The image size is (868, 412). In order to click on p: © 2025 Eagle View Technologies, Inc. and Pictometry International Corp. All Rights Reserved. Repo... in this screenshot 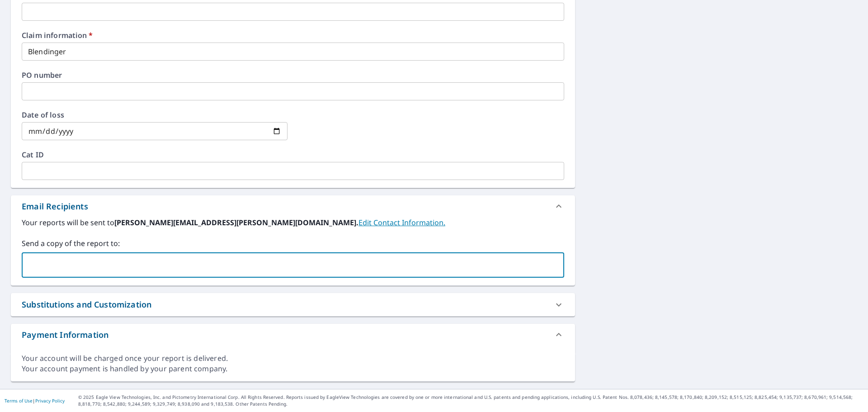, I will do `click(471, 401)`.